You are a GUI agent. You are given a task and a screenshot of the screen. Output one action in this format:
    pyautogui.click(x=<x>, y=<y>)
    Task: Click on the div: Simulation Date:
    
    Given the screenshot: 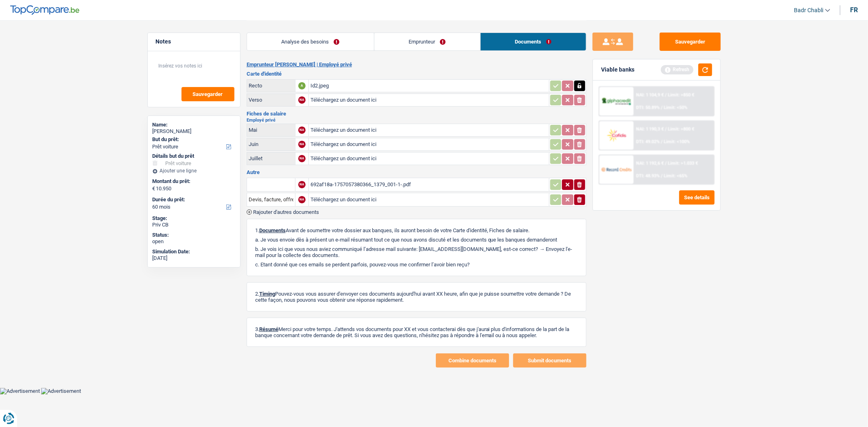 What is the action you would take?
    pyautogui.click(x=193, y=252)
    